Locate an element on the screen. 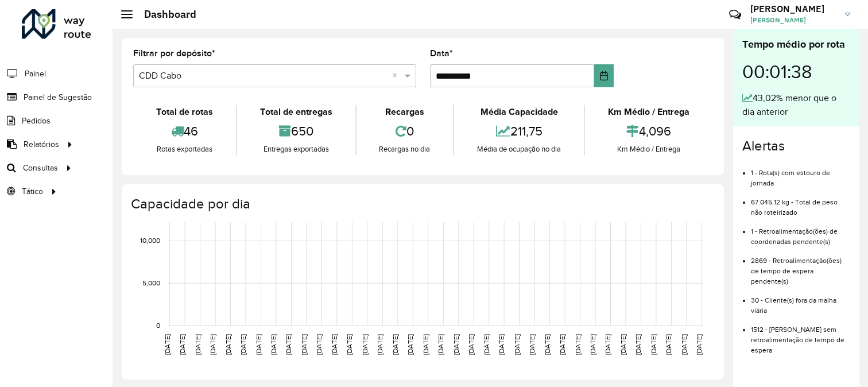 The height and width of the screenshot is (387, 868). div: Recargas is located at coordinates (405, 112).